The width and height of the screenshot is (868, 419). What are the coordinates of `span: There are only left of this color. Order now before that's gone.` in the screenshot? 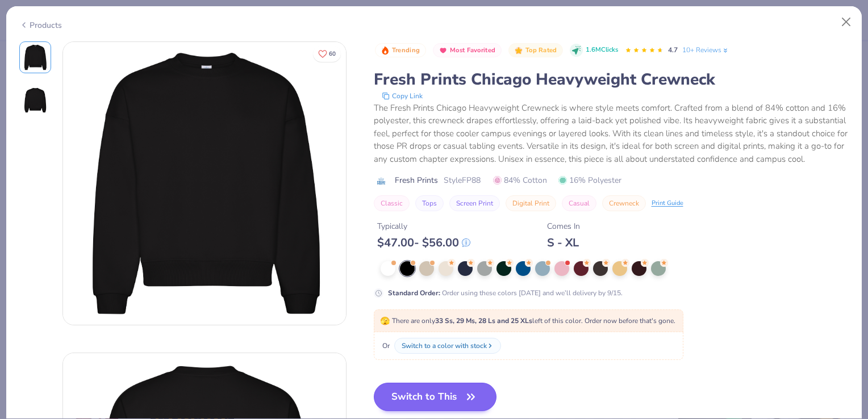 It's located at (528, 321).